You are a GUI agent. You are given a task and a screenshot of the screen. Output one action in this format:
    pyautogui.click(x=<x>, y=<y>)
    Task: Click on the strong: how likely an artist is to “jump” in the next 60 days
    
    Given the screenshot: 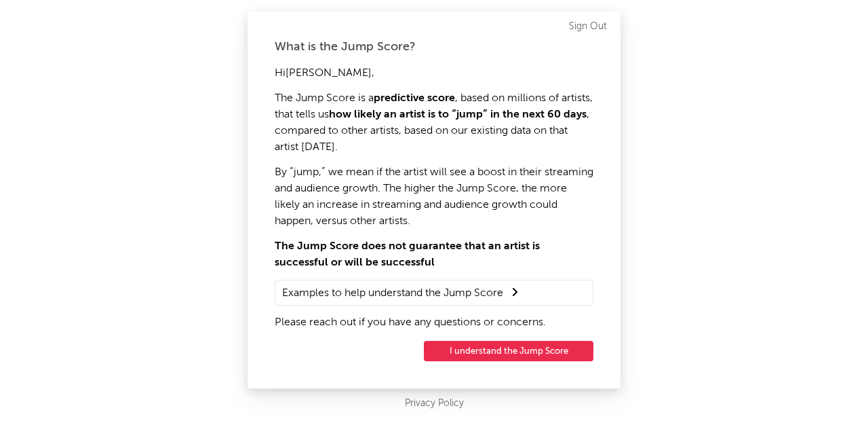 What is the action you would take?
    pyautogui.click(x=458, y=115)
    